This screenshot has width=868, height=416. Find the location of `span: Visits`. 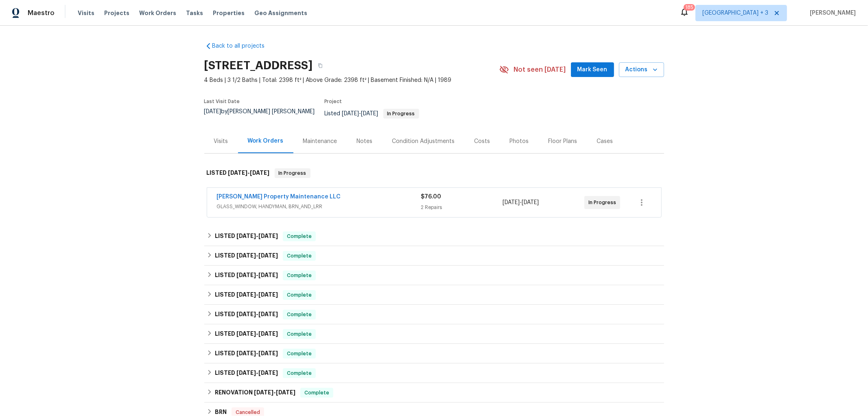

span: Visits is located at coordinates (86, 13).